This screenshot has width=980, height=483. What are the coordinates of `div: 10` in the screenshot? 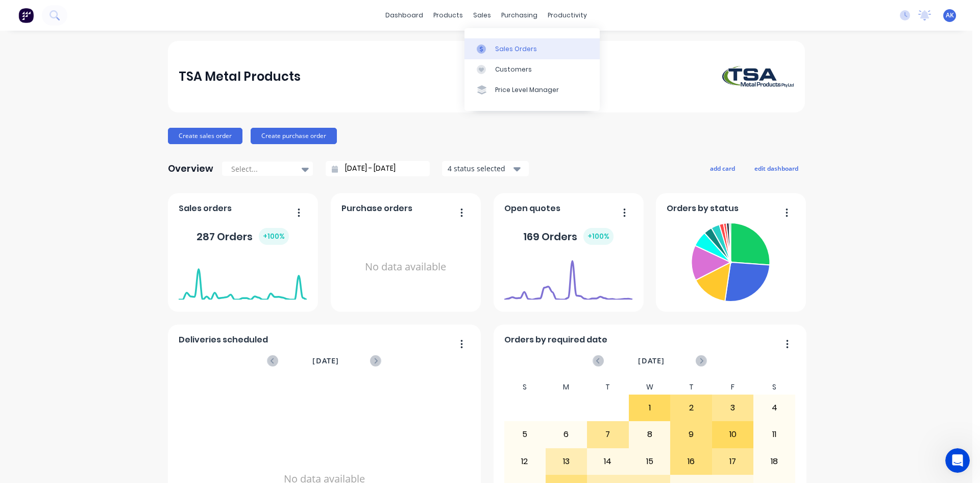 It's located at (733, 434).